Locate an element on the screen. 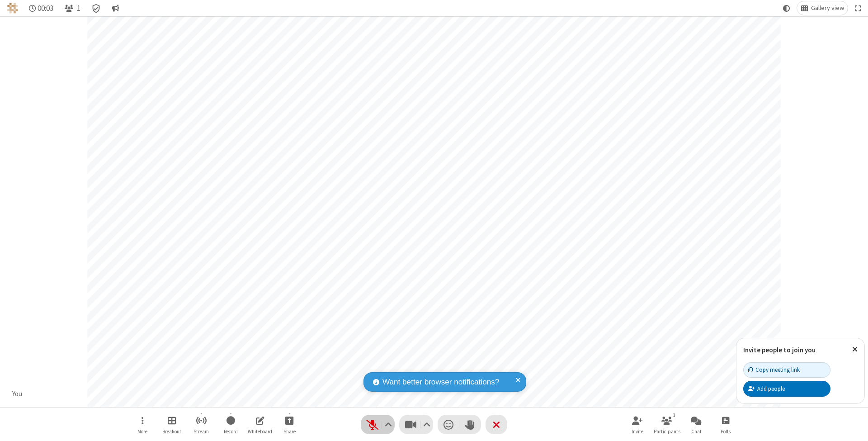  button: Open poll is located at coordinates (726, 424).